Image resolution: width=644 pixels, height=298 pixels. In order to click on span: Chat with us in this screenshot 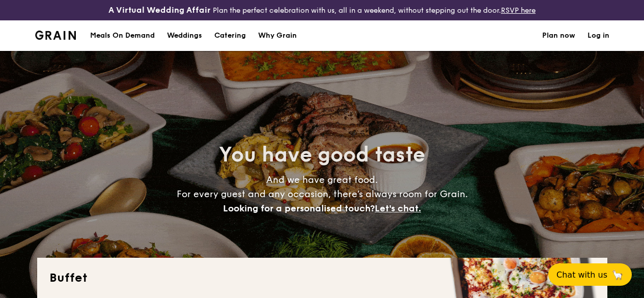, I will do `click(582, 275)`.